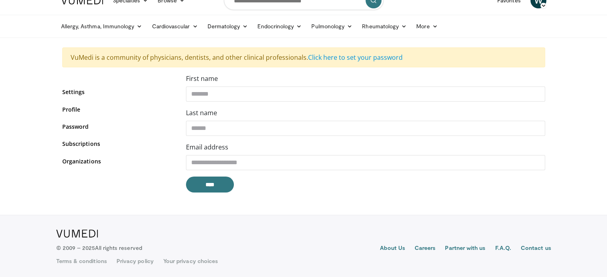  Describe the element at coordinates (118, 92) in the screenshot. I see `a: Settings` at that location.